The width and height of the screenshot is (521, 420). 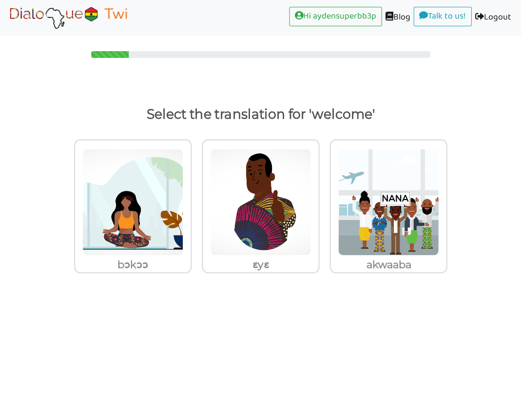 I want to click on a: Blog, so click(x=397, y=18).